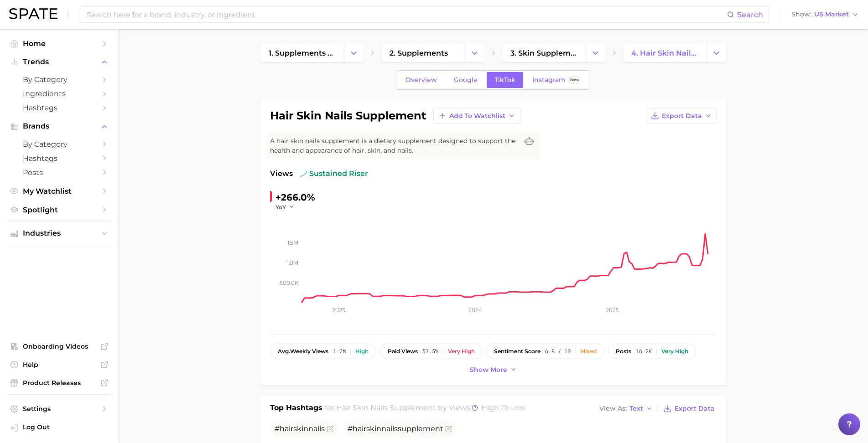 This screenshot has width=868, height=443. Describe the element at coordinates (60, 93) in the screenshot. I see `span: Ingredients` at that location.